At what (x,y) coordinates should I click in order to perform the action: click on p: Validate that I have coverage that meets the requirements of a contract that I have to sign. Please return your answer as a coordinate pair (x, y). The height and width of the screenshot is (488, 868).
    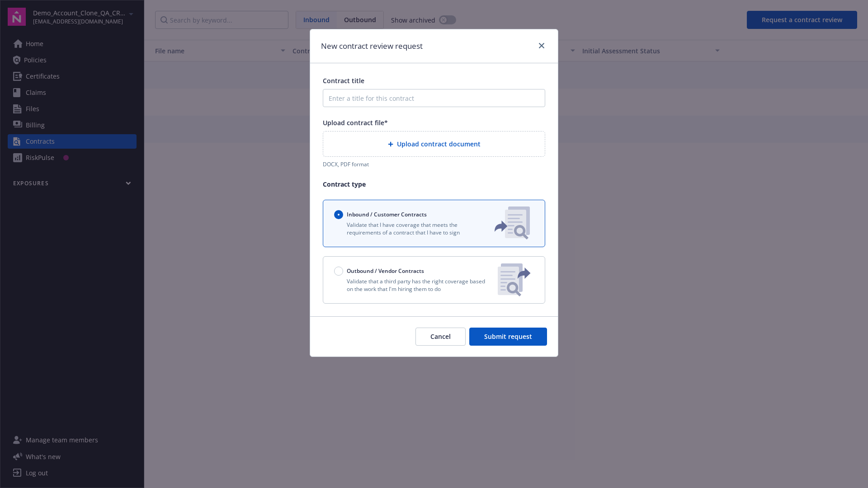
    Looking at the image, I should click on (407, 229).